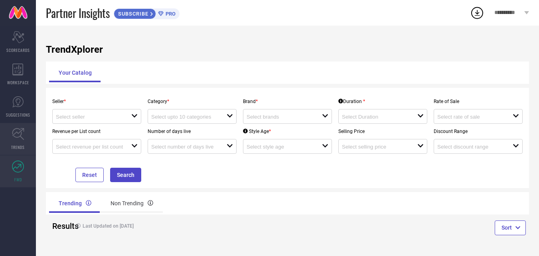 This screenshot has height=256, width=539. Describe the element at coordinates (257, 131) in the screenshot. I see `div: Style Age` at that location.